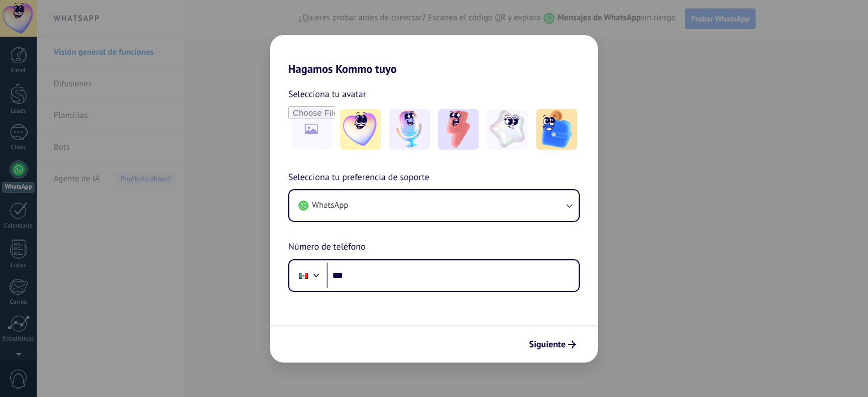 The width and height of the screenshot is (868, 397). What do you see at coordinates (330, 205) in the screenshot?
I see `span: WhatsApp` at bounding box center [330, 205].